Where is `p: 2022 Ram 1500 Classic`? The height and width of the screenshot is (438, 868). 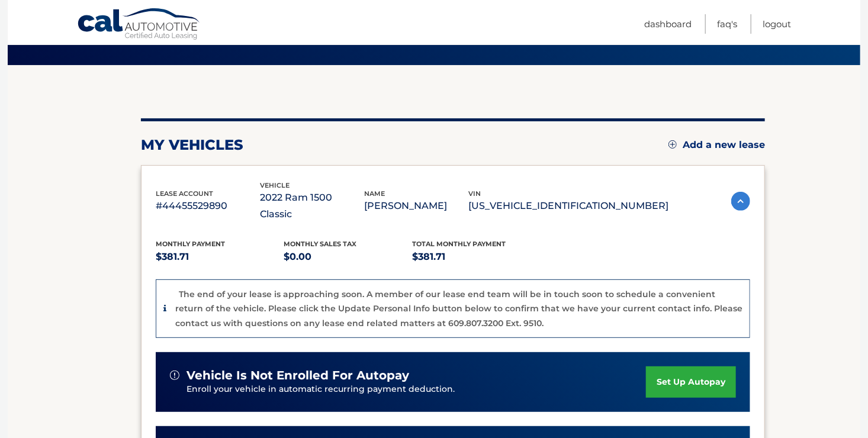
p: 2022 Ram 1500 Classic is located at coordinates (312, 206).